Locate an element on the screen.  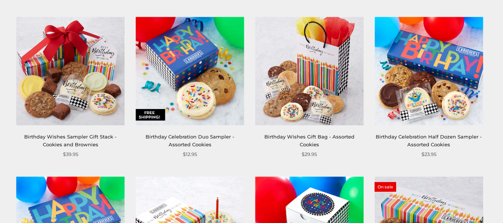
span: $29.95 is located at coordinates (309, 154).